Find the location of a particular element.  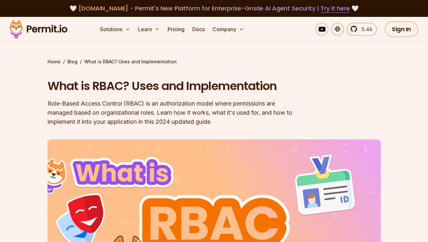

a: Blog is located at coordinates (72, 62).